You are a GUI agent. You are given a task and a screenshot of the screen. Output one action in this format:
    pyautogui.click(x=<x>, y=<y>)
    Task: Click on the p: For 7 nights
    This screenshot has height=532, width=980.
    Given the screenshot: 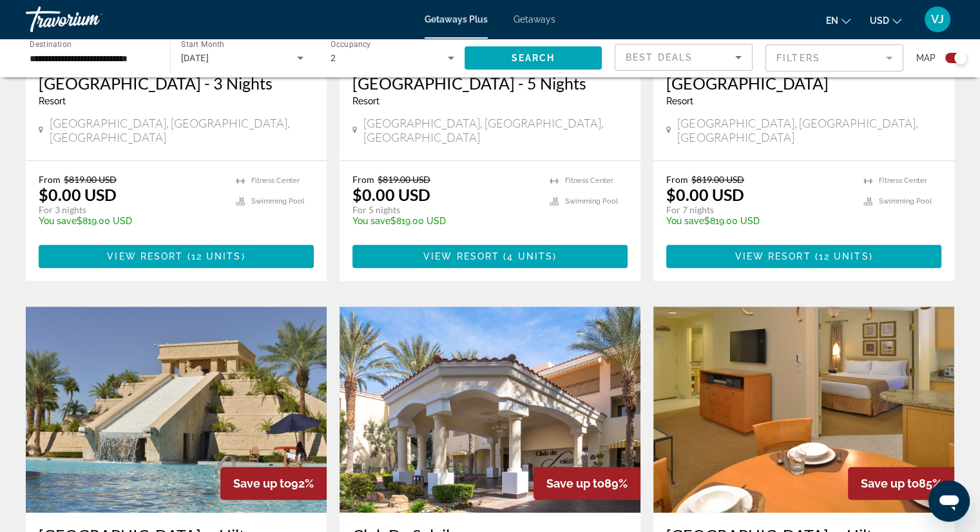 What is the action you would take?
    pyautogui.click(x=758, y=210)
    